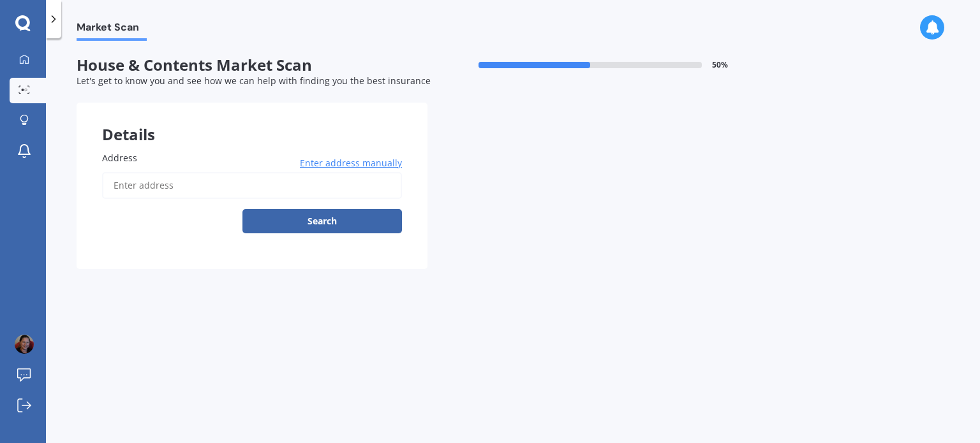 The width and height of the screenshot is (980, 443). What do you see at coordinates (719, 65) in the screenshot?
I see `span: 50 %` at bounding box center [719, 65].